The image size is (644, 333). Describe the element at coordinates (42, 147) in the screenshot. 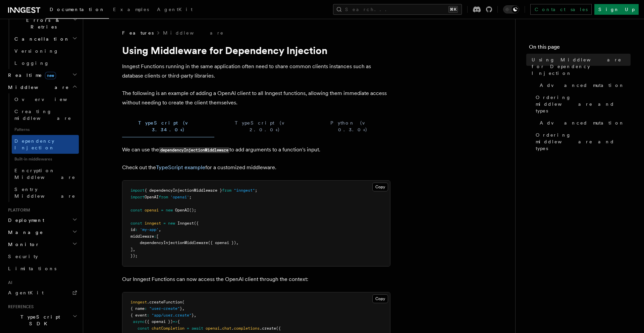

I see `div: Middleware` at that location.